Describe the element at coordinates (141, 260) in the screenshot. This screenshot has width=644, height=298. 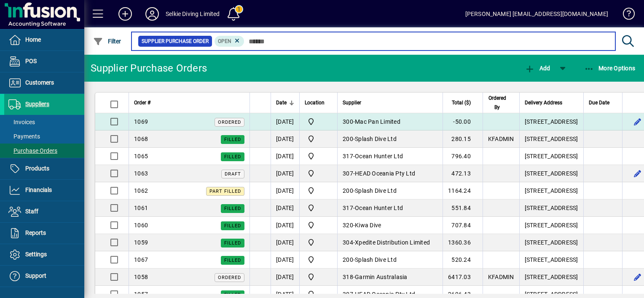
I see `span: 1067` at that location.